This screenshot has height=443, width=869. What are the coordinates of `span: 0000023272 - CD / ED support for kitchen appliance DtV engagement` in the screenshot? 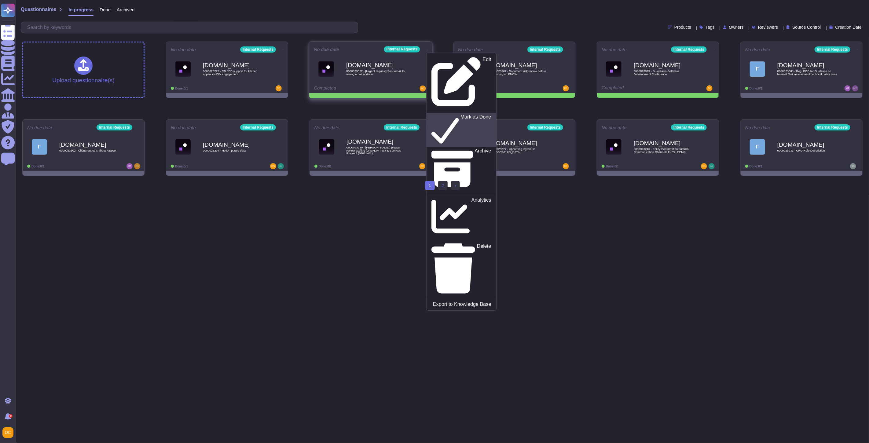 It's located at (233, 72).